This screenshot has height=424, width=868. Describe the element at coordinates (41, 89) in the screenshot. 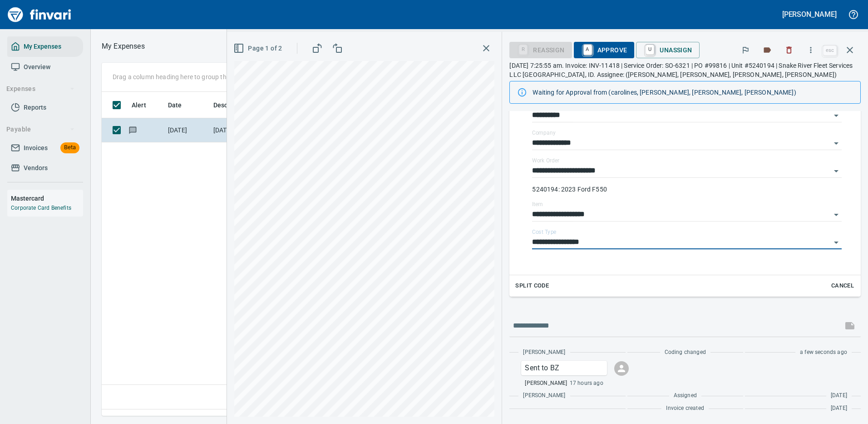

I see `span: Expenses` at that location.